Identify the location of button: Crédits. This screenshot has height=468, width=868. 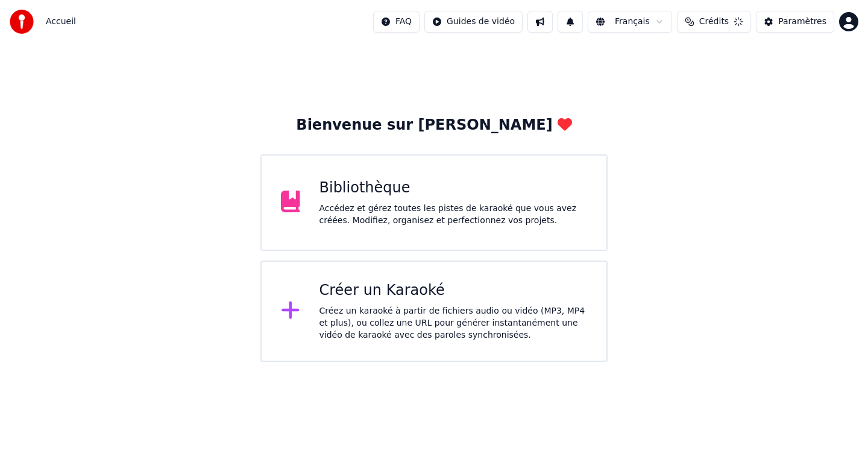
(714, 22).